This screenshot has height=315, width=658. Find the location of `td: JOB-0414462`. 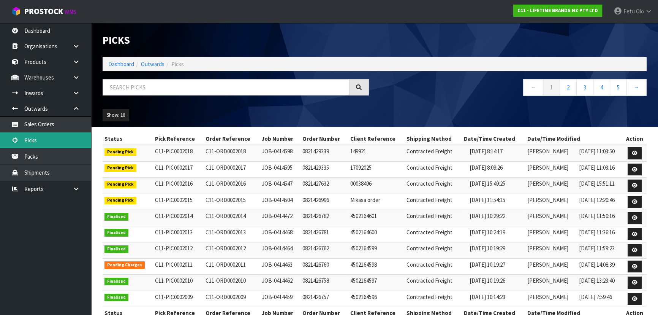

td: JOB-0414462 is located at coordinates (280, 282).